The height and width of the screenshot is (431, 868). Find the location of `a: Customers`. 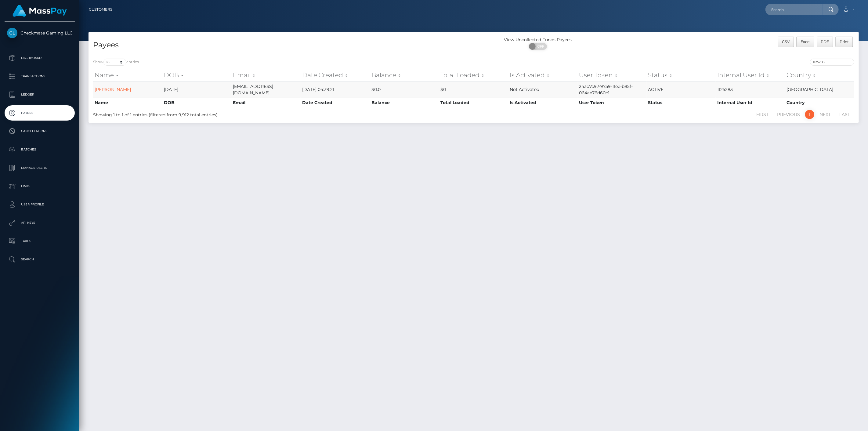

a: Customers is located at coordinates (100, 10).